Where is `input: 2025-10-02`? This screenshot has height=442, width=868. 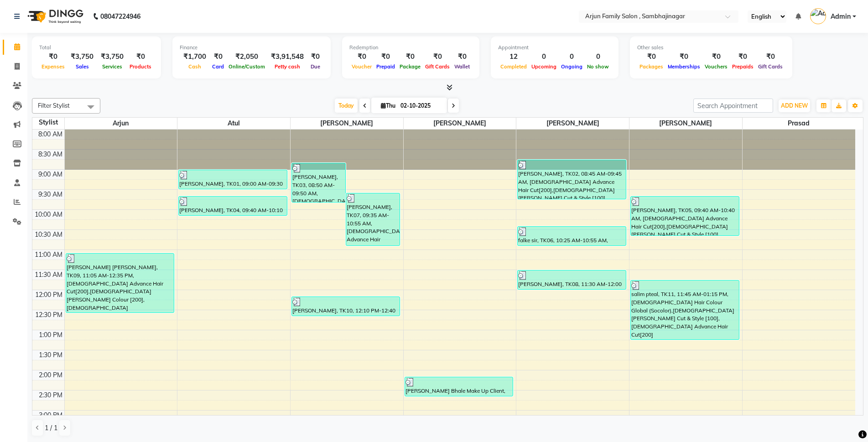
input: 2025-10-02 is located at coordinates (421, 106).